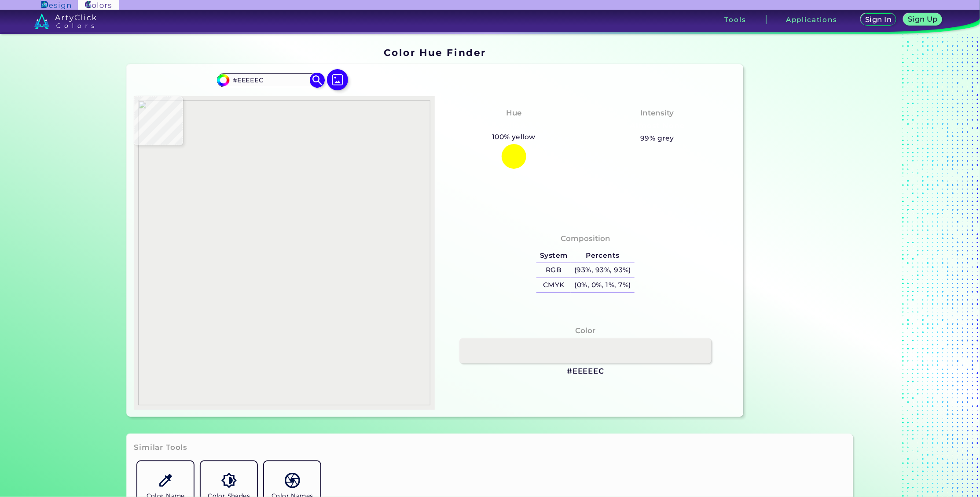 The image size is (980, 497). What do you see at coordinates (657, 113) in the screenshot?
I see `h4: Intensity` at bounding box center [657, 113].